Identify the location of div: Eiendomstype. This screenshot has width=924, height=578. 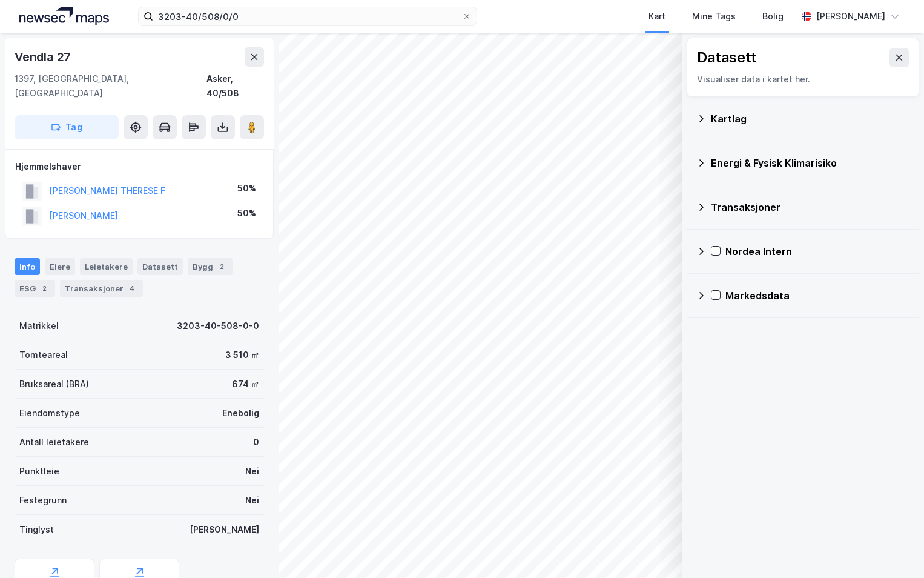
(50, 413).